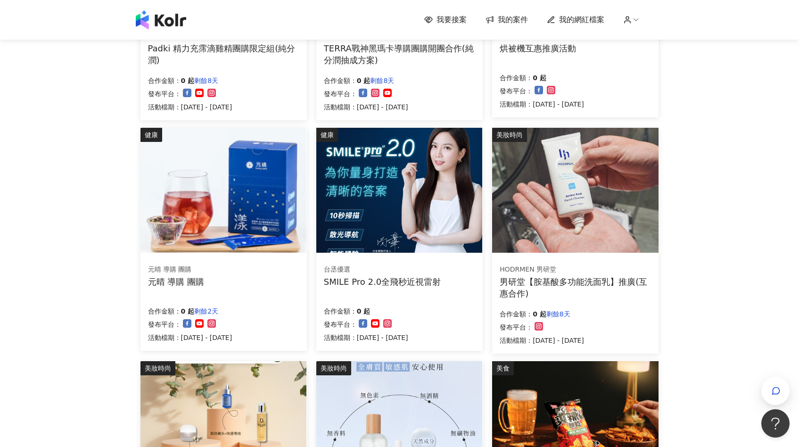  I want to click on div: 烘被機互惠推廣活動, so click(538, 48).